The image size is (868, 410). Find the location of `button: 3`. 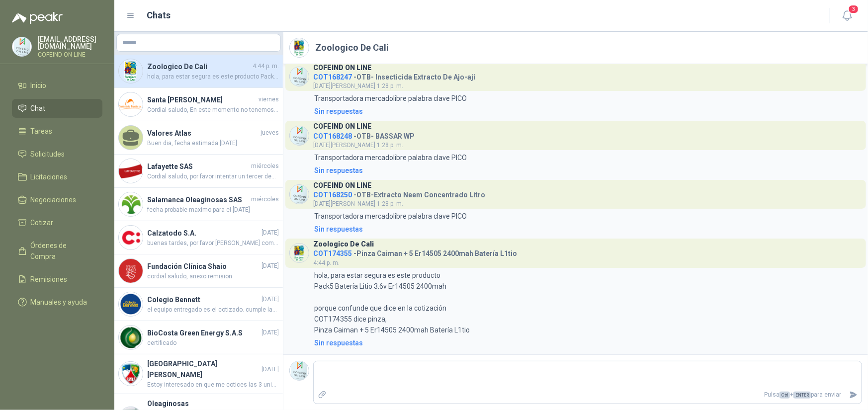

button: 3 is located at coordinates (847, 16).